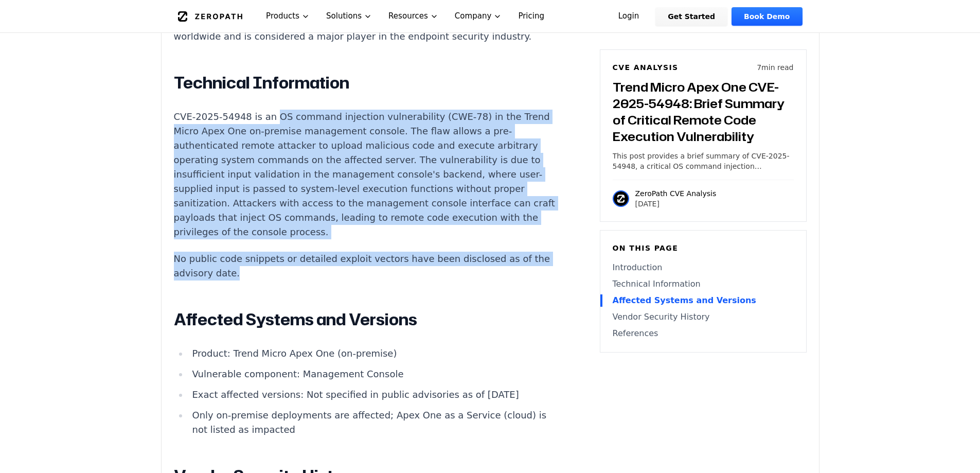 This screenshot has height=473, width=980. I want to click on a: Book Demo, so click(767, 17).